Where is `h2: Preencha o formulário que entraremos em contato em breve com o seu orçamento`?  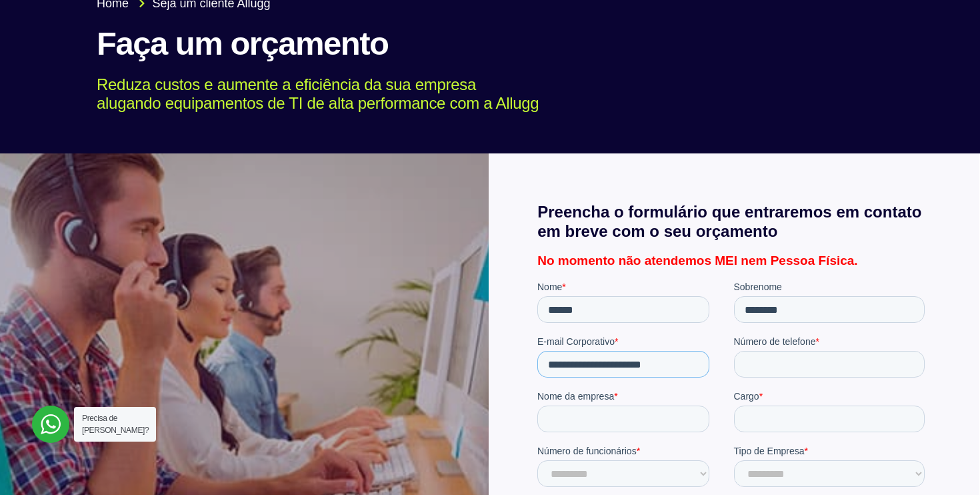
h2: Preencha o formulário que entraremos em contato em breve com o seu orçamento is located at coordinates (733, 222).